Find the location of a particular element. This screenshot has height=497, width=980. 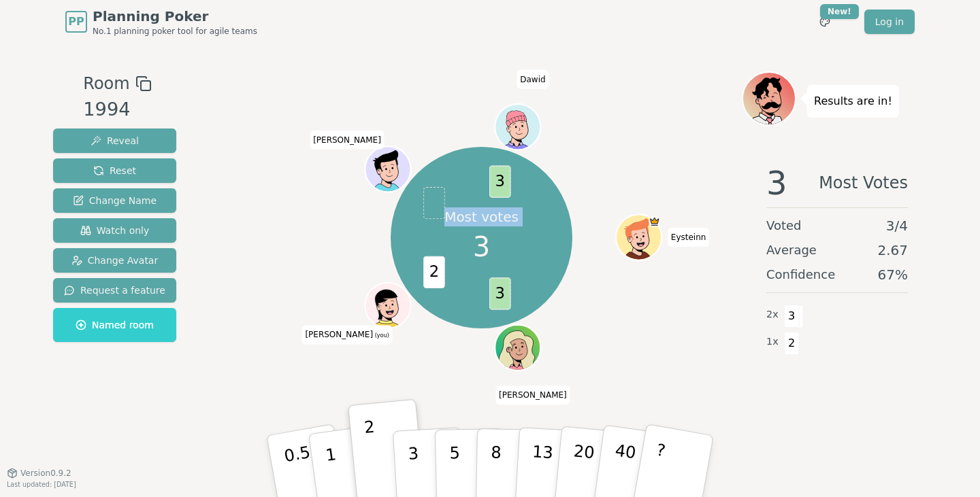

span: 2 x is located at coordinates (773, 315).